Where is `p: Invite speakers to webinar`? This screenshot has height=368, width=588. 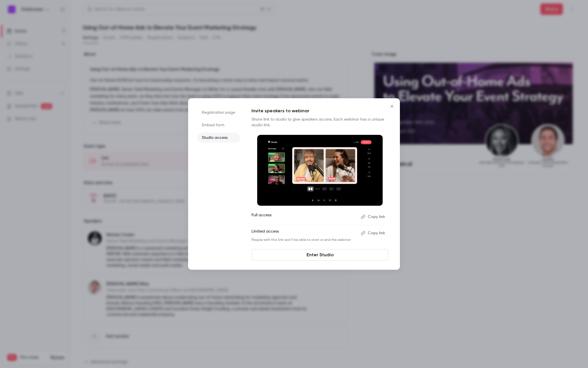
p: Invite speakers to webinar is located at coordinates (320, 111).